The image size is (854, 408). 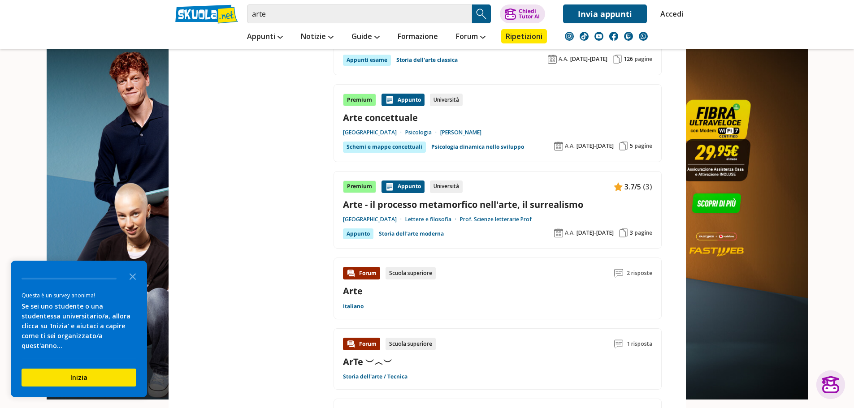 What do you see at coordinates (529, 14) in the screenshot?
I see `div: Chiedi Tutor AI` at bounding box center [529, 14].